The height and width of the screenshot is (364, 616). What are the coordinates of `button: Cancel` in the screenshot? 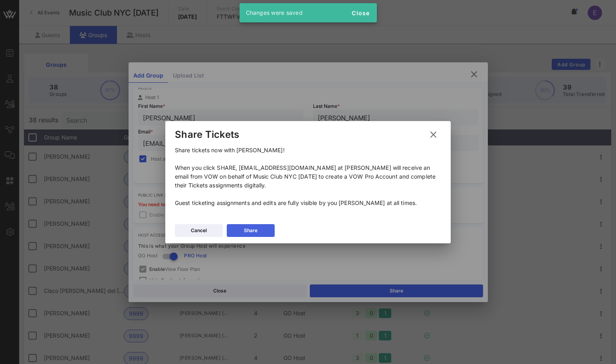 It's located at (199, 230).